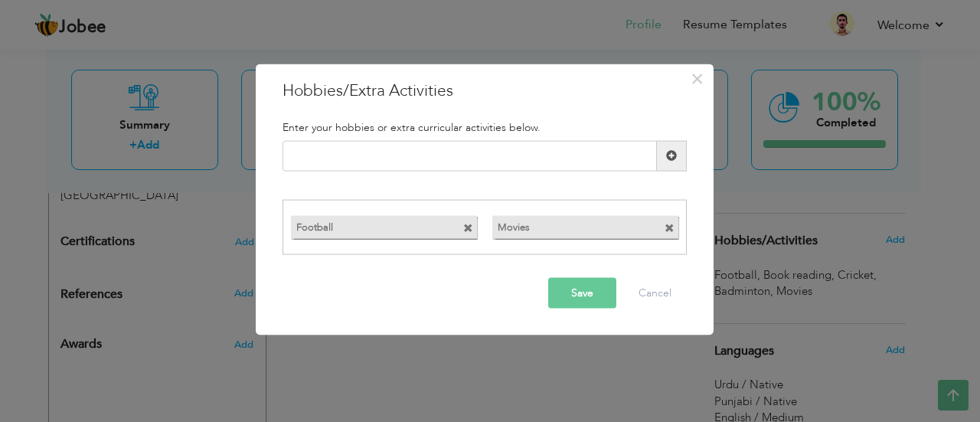 This screenshot has width=980, height=422. What do you see at coordinates (484, 126) in the screenshot?
I see `h5: Enter your hobbies or extra curricular activities below.` at bounding box center [484, 126].